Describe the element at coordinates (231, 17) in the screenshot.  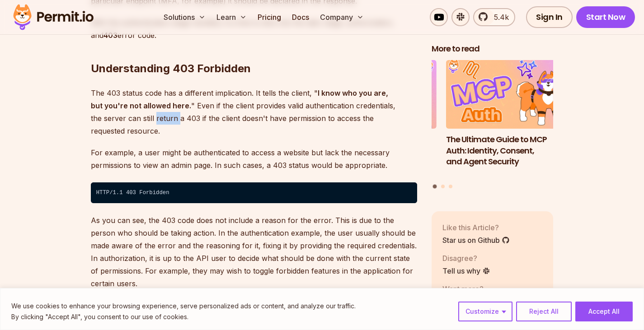
I see `button: Learn` at that location.